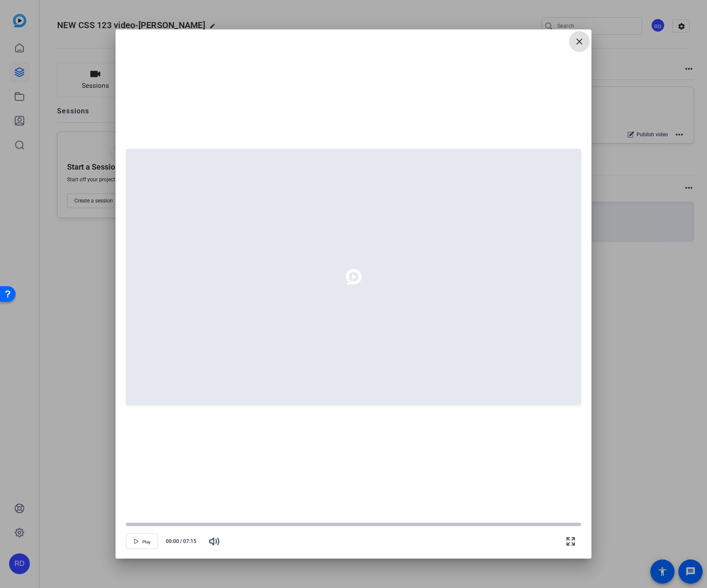 The image size is (707, 588). I want to click on button: Fullscreen, so click(571, 541).